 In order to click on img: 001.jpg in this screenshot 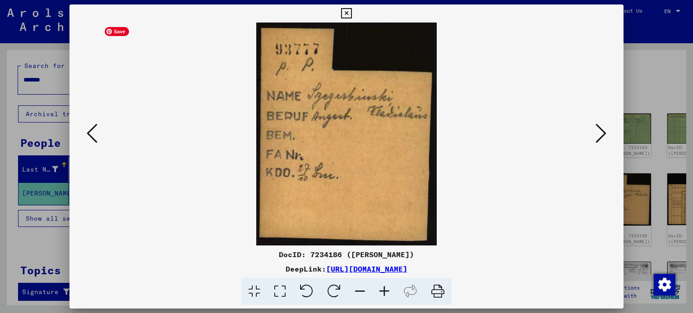, I will do `click(346, 134)`.